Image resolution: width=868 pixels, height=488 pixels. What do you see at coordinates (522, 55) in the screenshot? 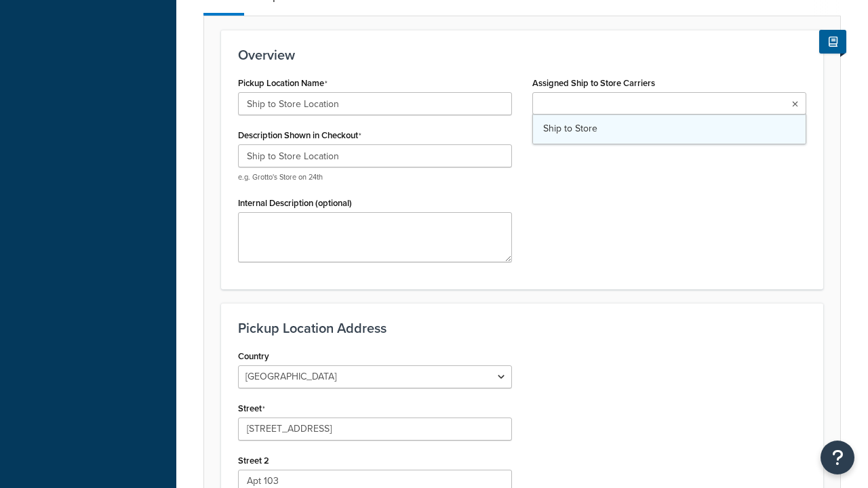
I see `h3: Overview` at bounding box center [522, 55].